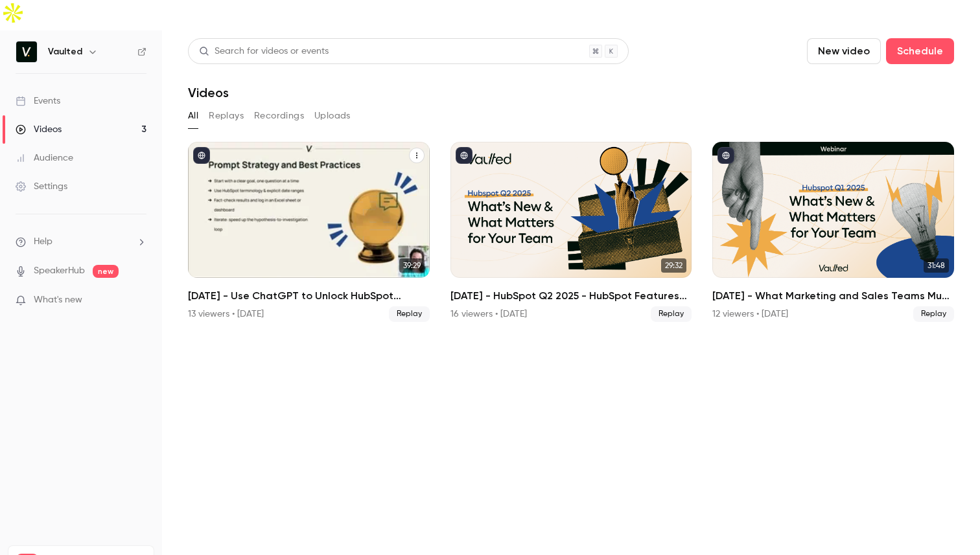  Describe the element at coordinates (844, 51) in the screenshot. I see `button: New video` at that location.